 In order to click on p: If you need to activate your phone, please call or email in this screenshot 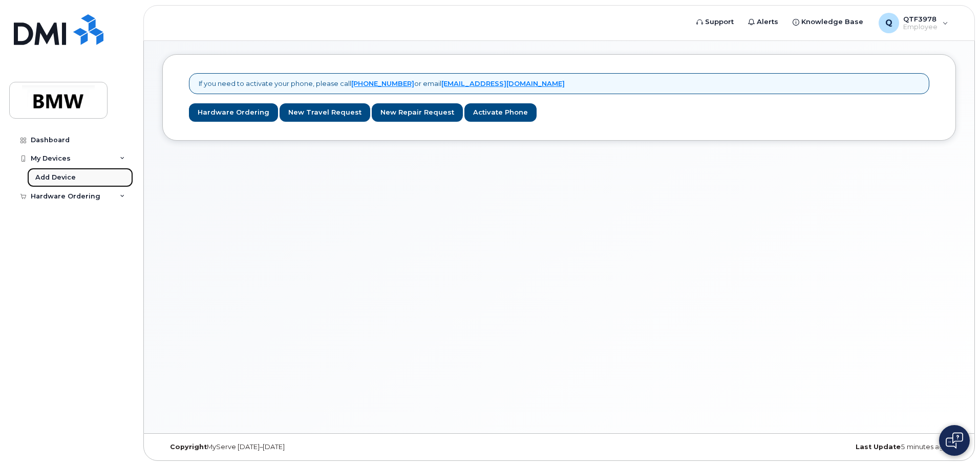, I will do `click(381, 83)`.